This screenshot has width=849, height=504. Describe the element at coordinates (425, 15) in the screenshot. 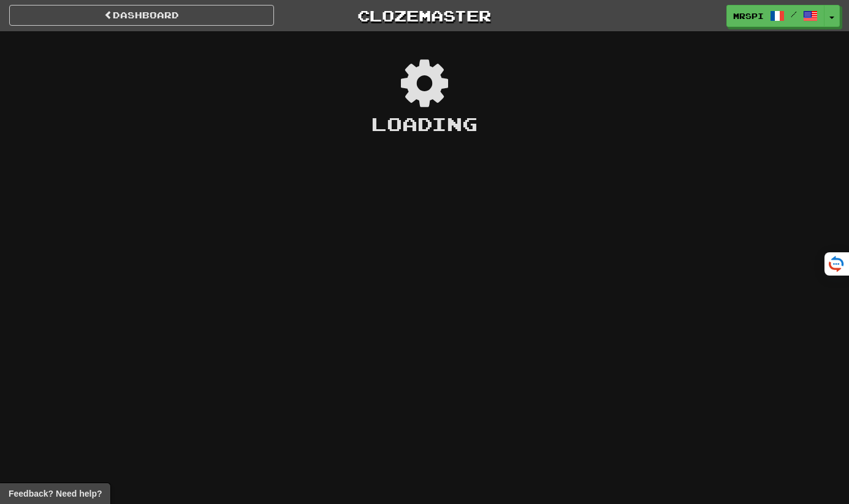

I see `a: Clozemaster` at that location.